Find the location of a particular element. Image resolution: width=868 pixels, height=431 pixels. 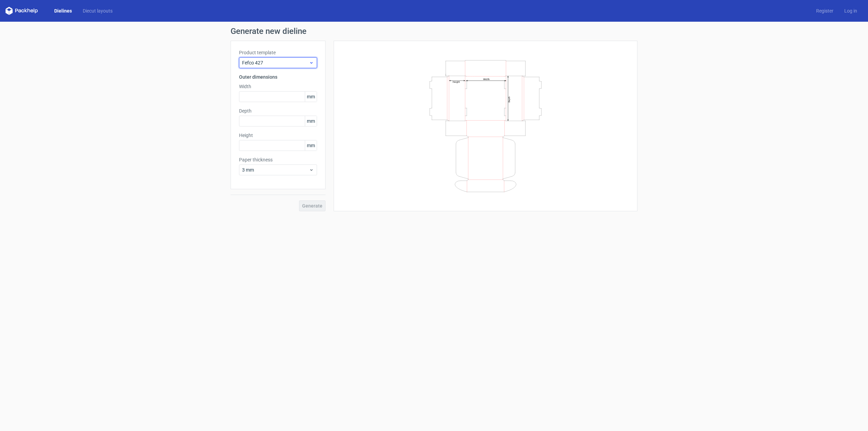

span: Fefco 427 is located at coordinates (275, 63).